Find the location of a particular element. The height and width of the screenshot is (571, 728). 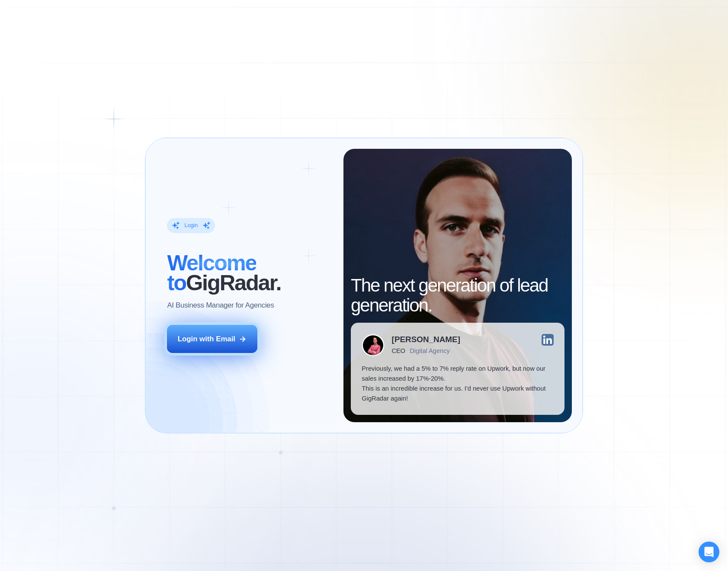

div: Login is located at coordinates (191, 226).